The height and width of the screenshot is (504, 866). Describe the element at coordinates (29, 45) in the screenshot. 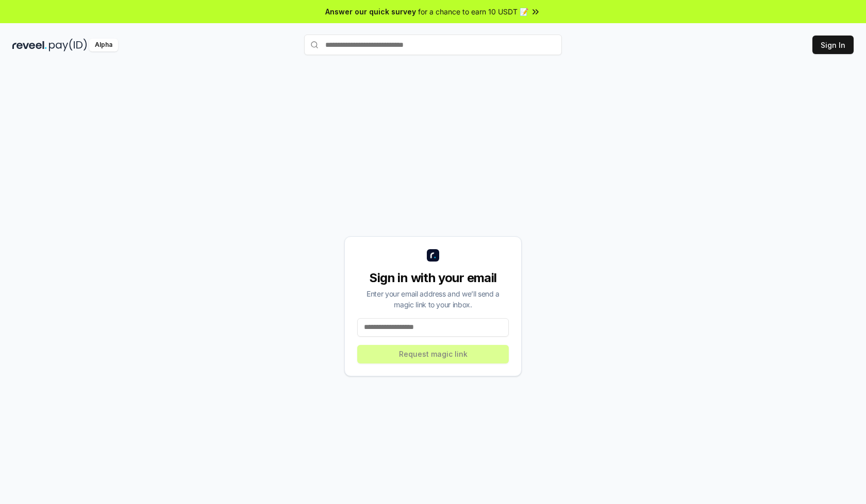

I see `img: reveel_dark` at that location.